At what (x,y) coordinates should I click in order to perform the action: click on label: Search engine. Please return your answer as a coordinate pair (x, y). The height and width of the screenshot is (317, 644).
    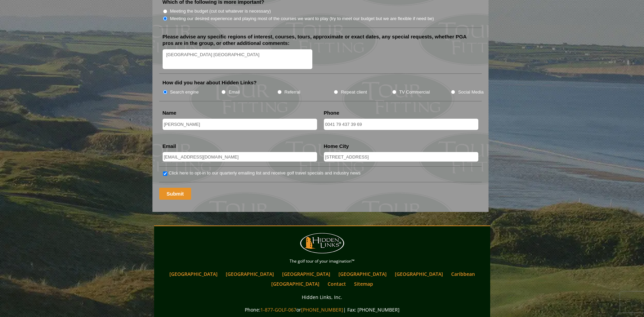
    Looking at the image, I should click on (185, 92).